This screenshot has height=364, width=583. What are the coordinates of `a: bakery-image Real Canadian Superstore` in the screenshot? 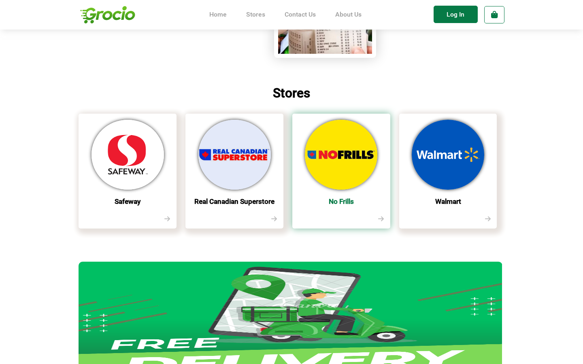 It's located at (234, 163).